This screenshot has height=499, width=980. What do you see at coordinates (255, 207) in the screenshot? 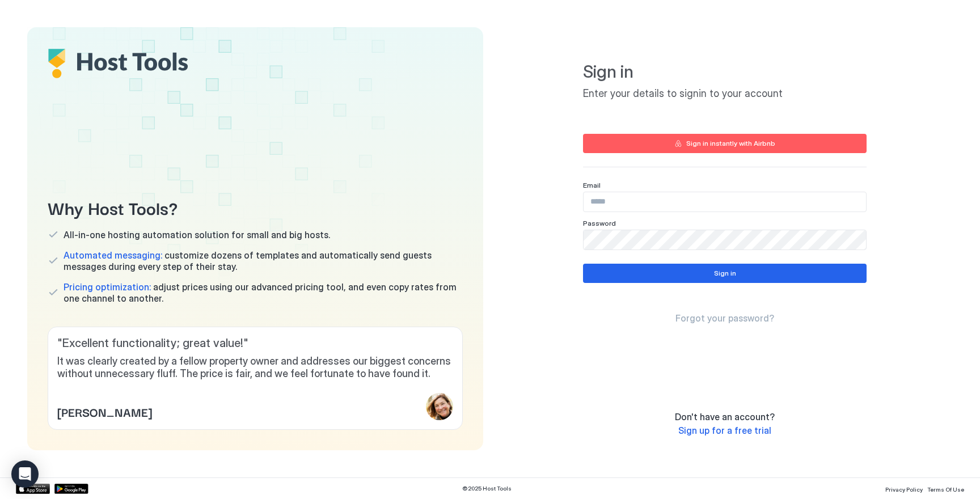
I see `span: Why Host Tools?` at bounding box center [255, 207].